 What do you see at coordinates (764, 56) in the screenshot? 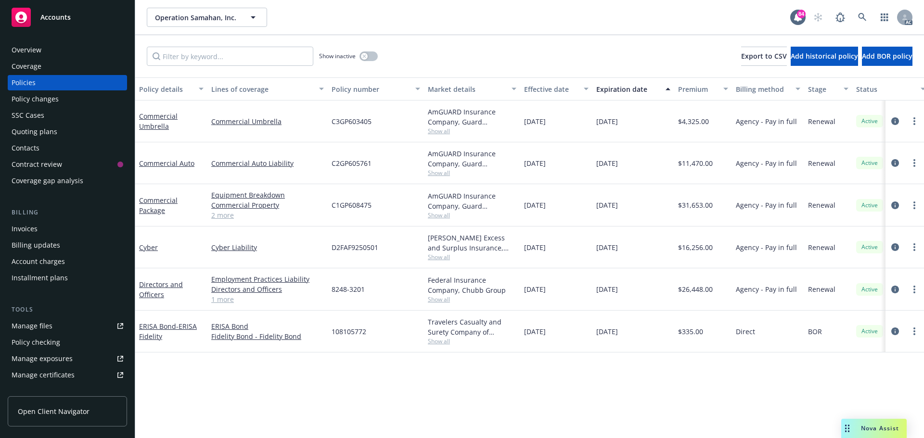
I see `span: Export to CSV` at bounding box center [764, 56].